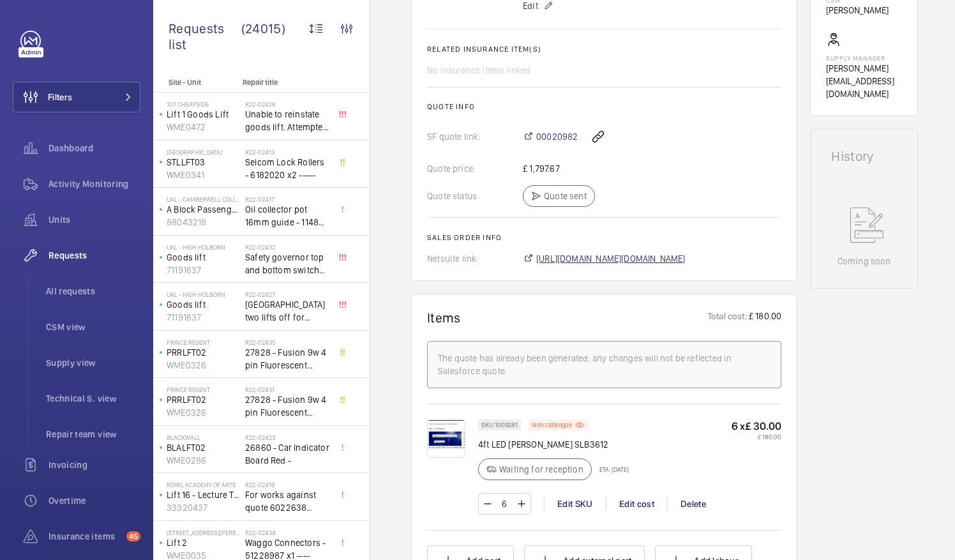 This screenshot has height=560, width=955. Describe the element at coordinates (287, 199) in the screenshot. I see `h2: R22-02417` at that location.